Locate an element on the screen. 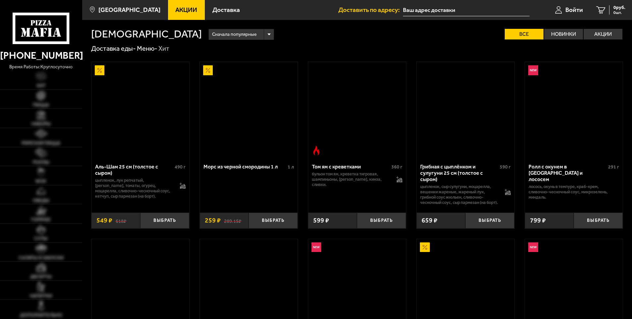 The image size is (632, 319). span: Хит is located at coordinates (41, 86).